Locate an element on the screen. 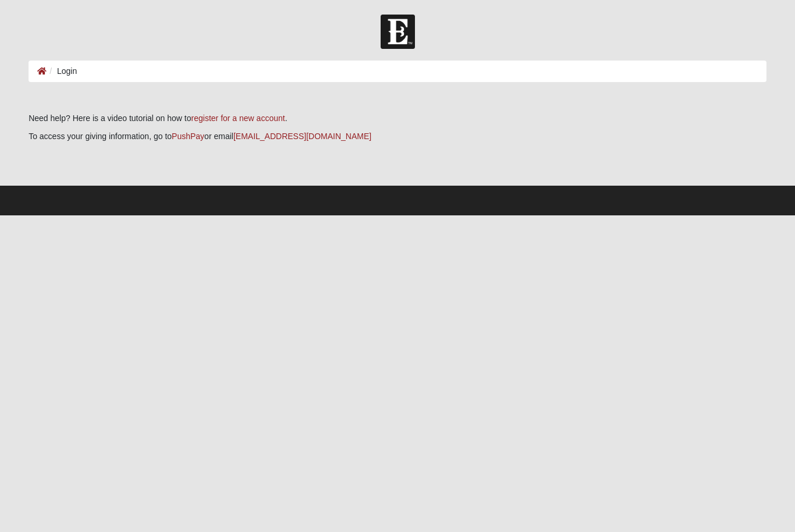 This screenshot has height=532, width=795. a: register for a new account is located at coordinates (238, 118).